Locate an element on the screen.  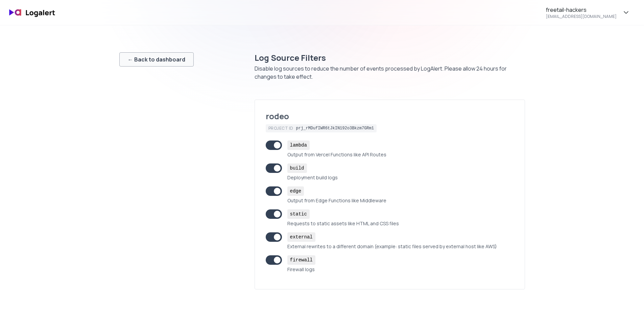
img: logo is located at coordinates (32, 12).